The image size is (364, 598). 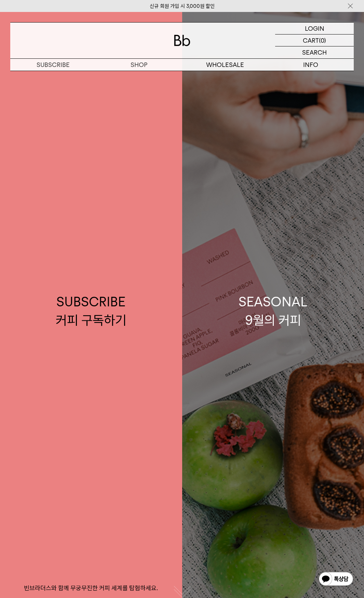 What do you see at coordinates (315, 40) in the screenshot?
I see `a: CART (0)` at bounding box center [315, 40].